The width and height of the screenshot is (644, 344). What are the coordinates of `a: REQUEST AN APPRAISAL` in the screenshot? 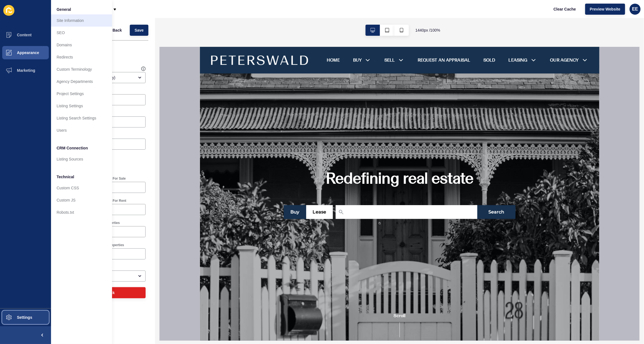 It's located at (244, 13).